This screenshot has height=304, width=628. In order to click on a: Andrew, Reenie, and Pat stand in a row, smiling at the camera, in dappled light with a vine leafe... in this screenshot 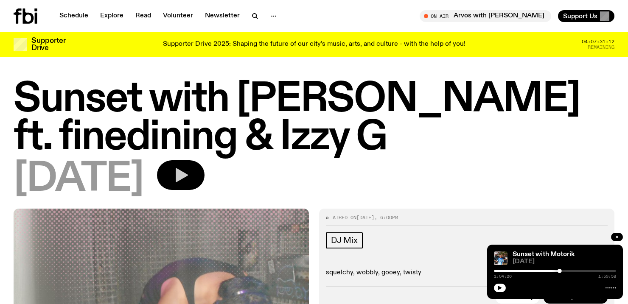, I will do `click(501, 258)`.